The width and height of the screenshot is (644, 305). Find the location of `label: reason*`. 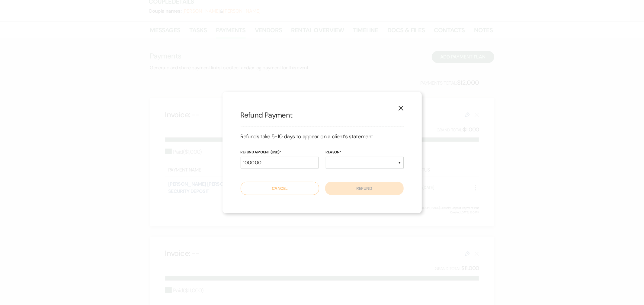

label: reason* is located at coordinates (365, 153).